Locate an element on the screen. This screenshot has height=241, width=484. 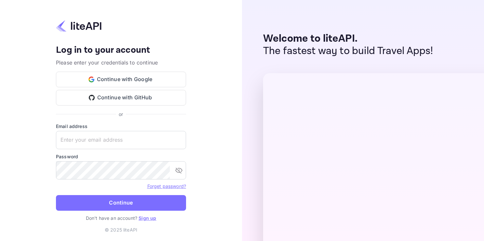
button: Continue with Google is located at coordinates (121, 79).